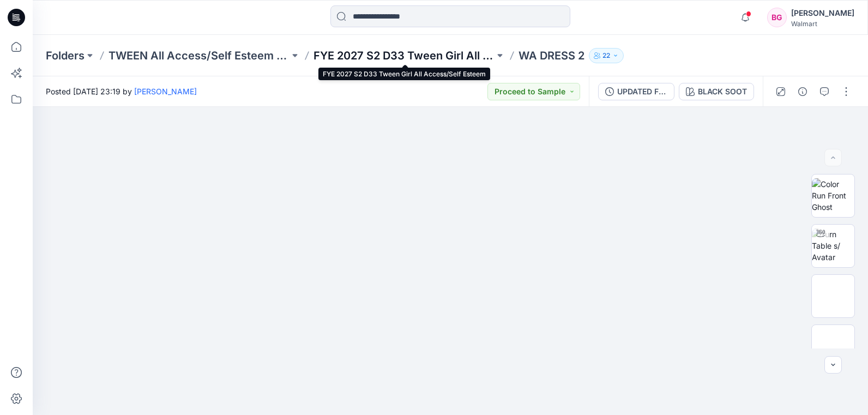 The width and height of the screenshot is (868, 415). I want to click on p: TWEEN All Access/Self Esteem D33 Girls, so click(199, 56).